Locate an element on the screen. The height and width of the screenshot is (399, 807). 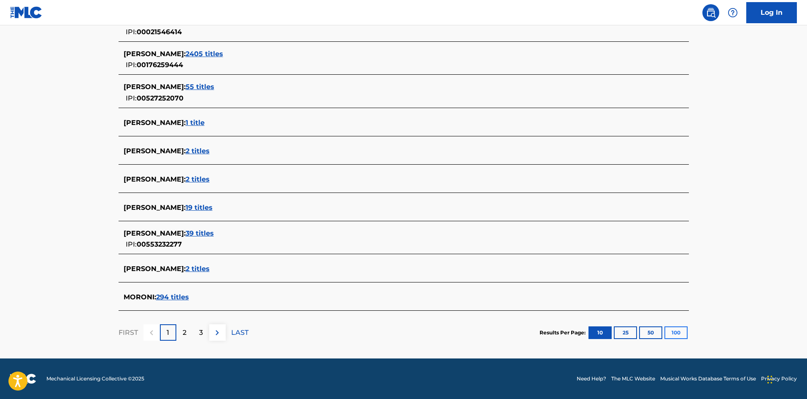
img: right is located at coordinates (217, 332).